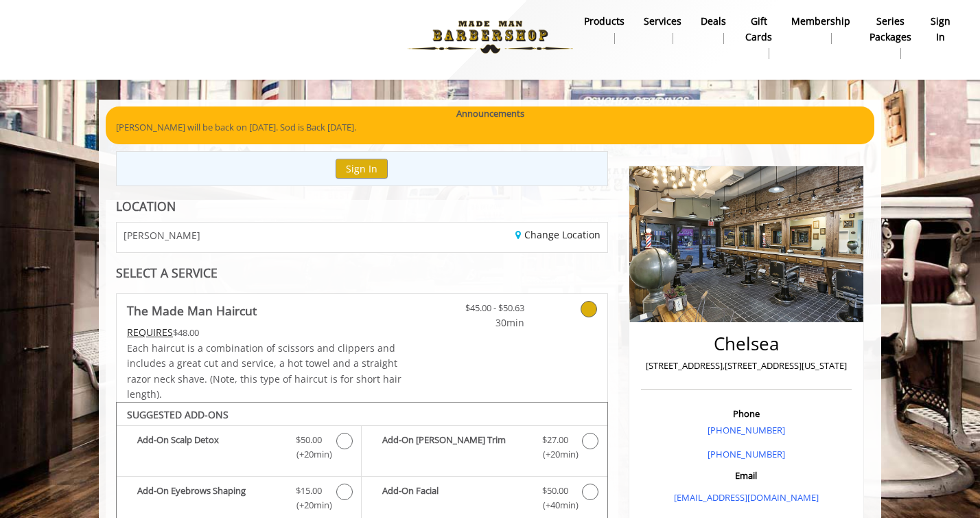  I want to click on b: Add-On Eyebrows Shaping, so click(209, 498).